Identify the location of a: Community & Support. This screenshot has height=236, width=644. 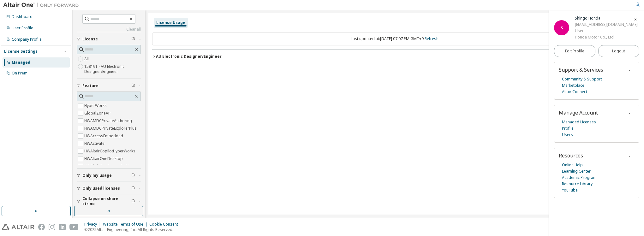
(582, 79).